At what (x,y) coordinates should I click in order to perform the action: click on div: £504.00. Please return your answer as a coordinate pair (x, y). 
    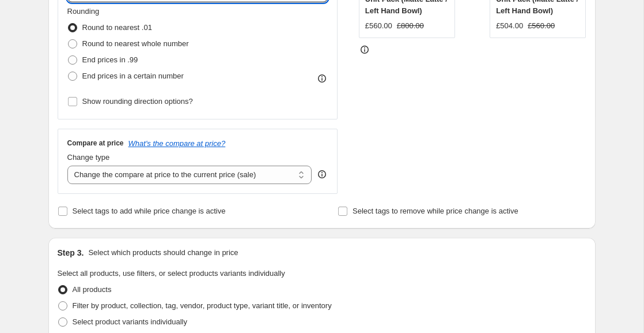
    Looking at the image, I should click on (509, 26).